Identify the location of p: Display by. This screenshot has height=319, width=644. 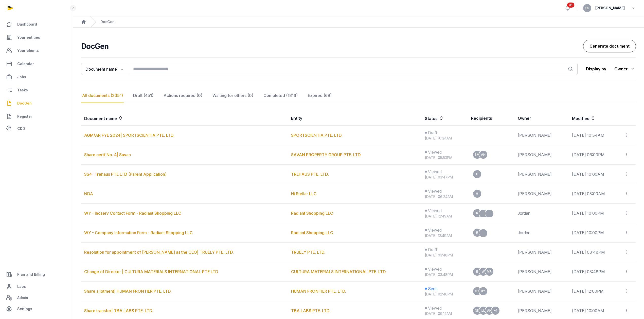
(596, 69).